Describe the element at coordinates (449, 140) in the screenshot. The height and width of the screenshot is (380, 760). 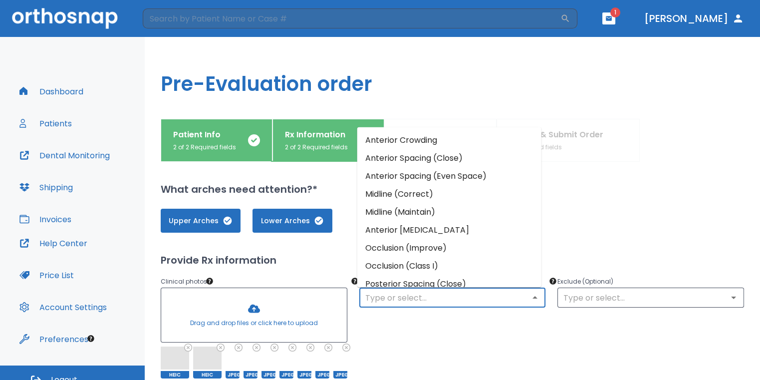
I see `li: Anterior Crowding` at that location.